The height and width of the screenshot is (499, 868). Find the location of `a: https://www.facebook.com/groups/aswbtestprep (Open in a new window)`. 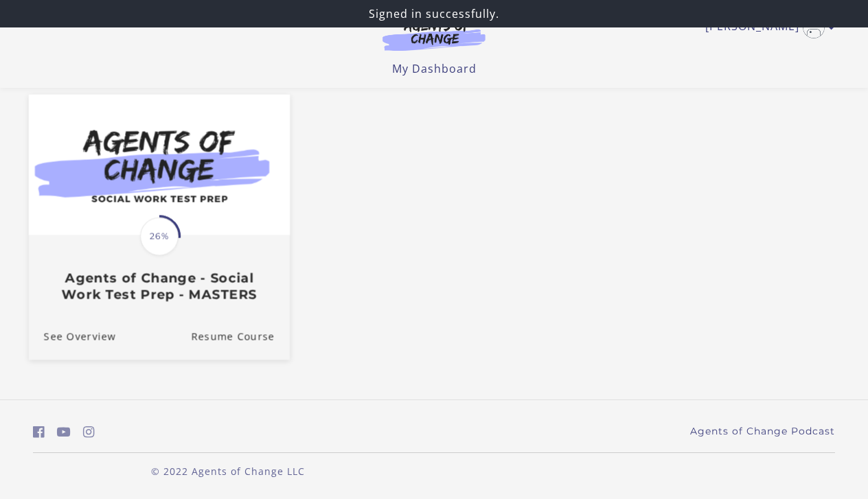

a: https://www.facebook.com/groups/aswbtestprep (Open in a new window) is located at coordinates (38, 431).